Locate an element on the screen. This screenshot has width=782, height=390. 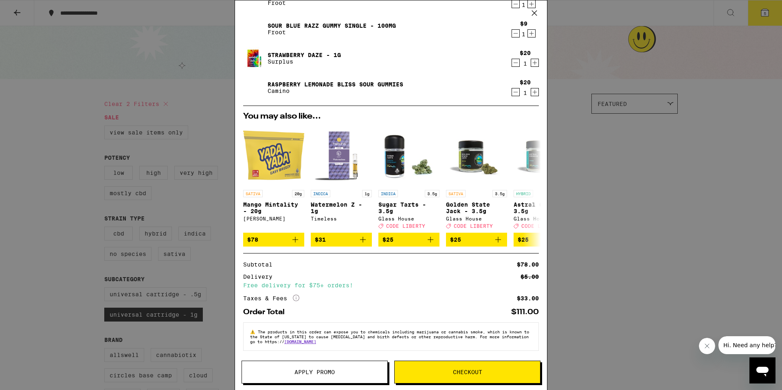
a: Sour Blue Razz Gummy Single - 100mg is located at coordinates (331, 26).